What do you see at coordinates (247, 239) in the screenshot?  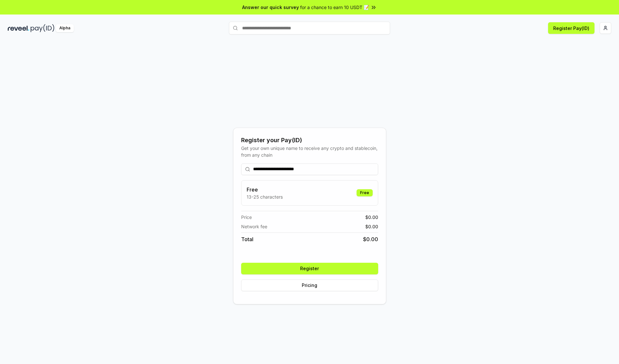 I see `span: Total` at bounding box center [247, 239].